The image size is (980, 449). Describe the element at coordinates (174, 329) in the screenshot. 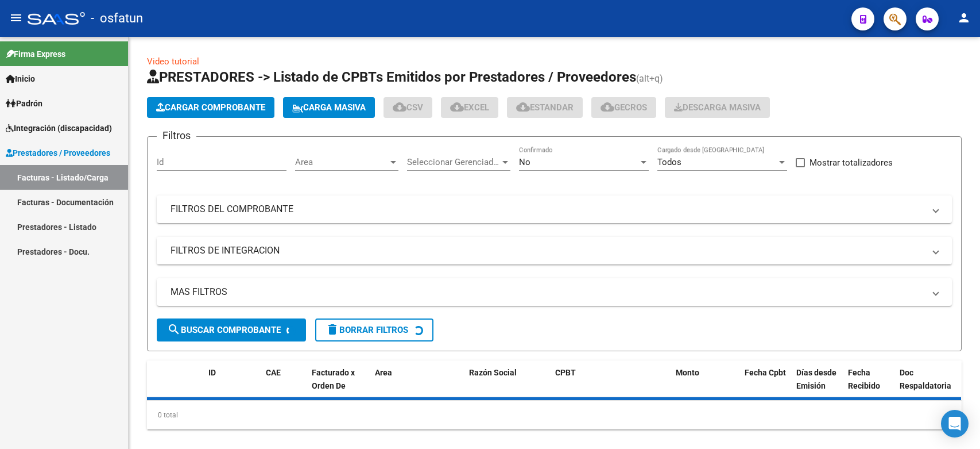

I see `mat-icon: search` at that location.